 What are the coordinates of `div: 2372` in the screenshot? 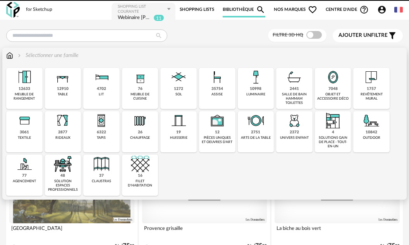 It's located at (294, 132).